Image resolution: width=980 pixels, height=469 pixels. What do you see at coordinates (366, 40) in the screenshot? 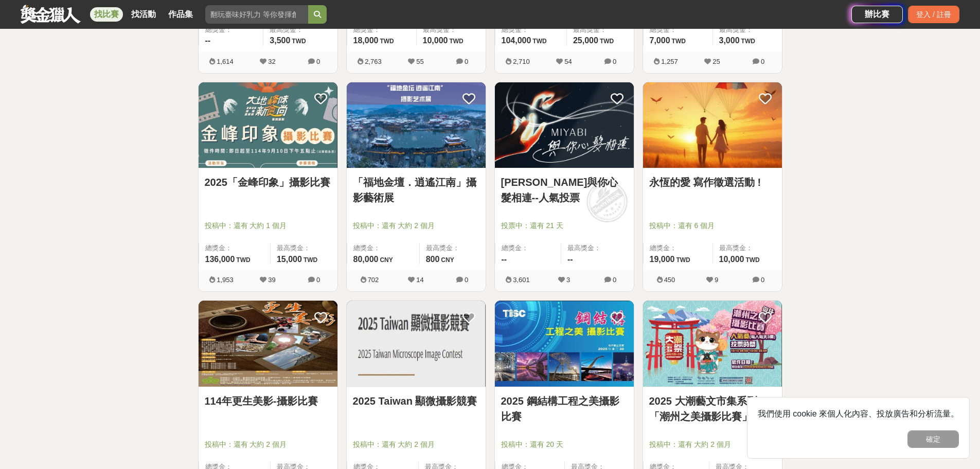
I see `span: 18,000` at bounding box center [366, 40].